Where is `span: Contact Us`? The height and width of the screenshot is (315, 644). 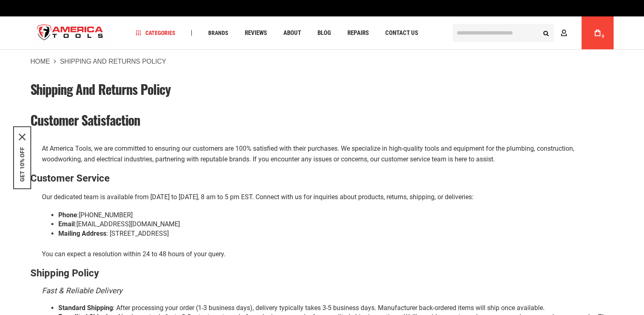 span: Contact Us is located at coordinates (402, 33).